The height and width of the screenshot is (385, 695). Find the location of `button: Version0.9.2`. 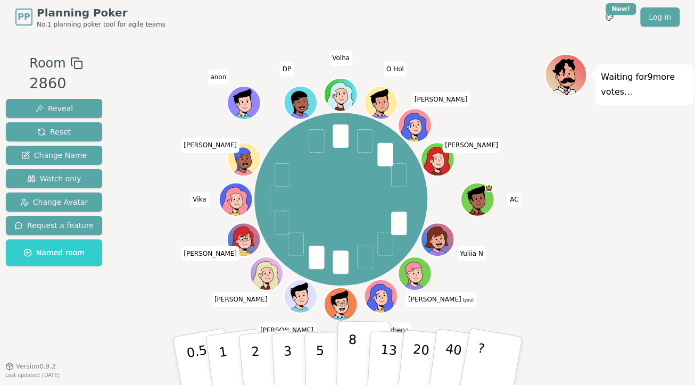

button: Version0.9.2 is located at coordinates (30, 366).